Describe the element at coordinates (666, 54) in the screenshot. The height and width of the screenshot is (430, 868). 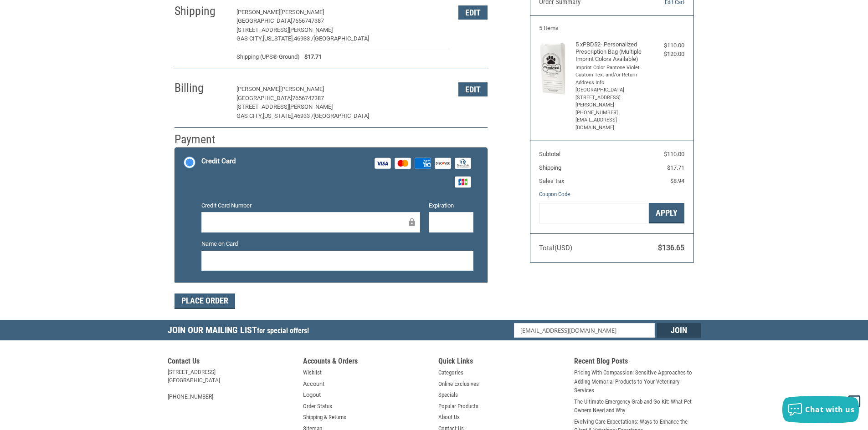
I see `div: $120.00` at that location.